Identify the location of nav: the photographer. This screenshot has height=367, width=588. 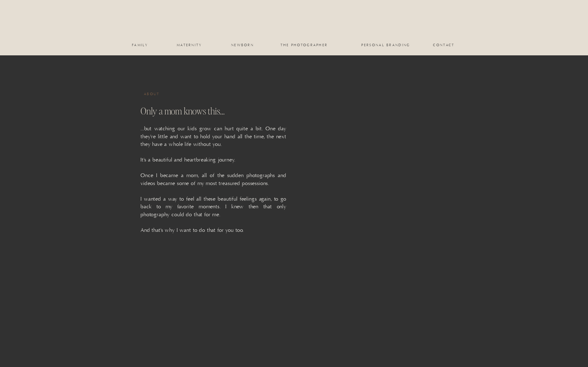
(304, 45).